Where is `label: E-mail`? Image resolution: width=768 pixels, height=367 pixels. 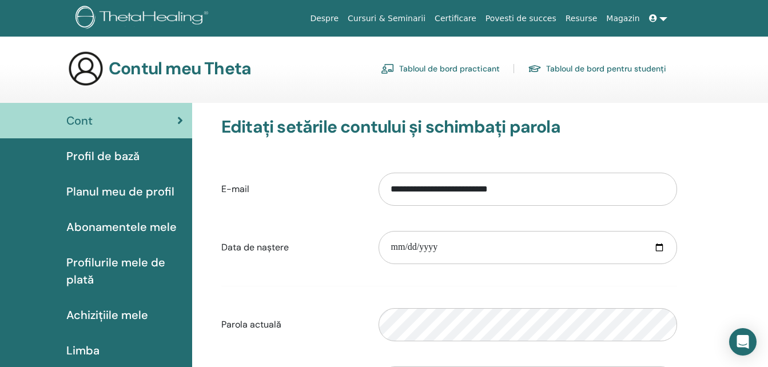 label: E-mail is located at coordinates (292, 189).